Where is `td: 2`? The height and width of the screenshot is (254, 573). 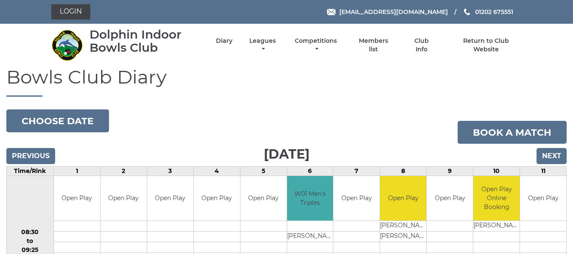
td: 2 is located at coordinates (123, 171).